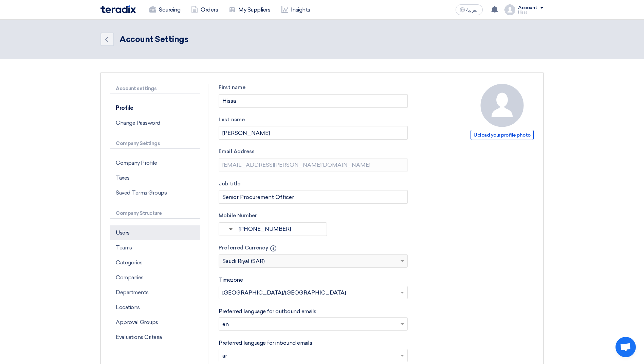 The width and height of the screenshot is (644, 364). What do you see at coordinates (313, 215) in the screenshot?
I see `label: Mobile Number` at bounding box center [313, 215].